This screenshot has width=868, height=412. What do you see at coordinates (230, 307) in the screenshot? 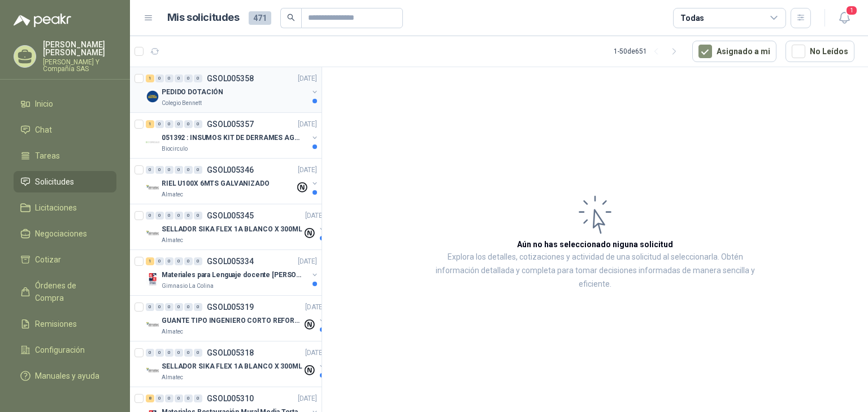
I see `p: GSOL005319` at bounding box center [230, 307].